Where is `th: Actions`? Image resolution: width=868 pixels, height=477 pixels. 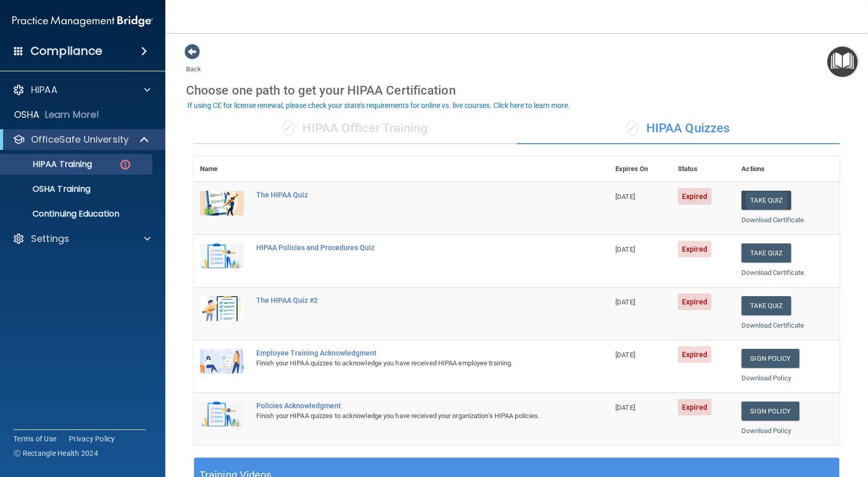
th: Actions is located at coordinates (788, 169).